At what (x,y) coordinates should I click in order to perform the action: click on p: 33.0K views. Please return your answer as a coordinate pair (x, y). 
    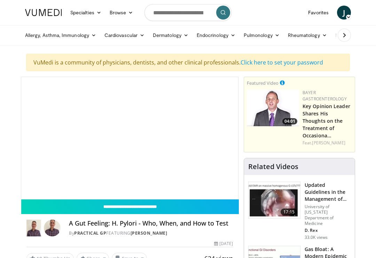
    Looking at the image, I should click on (316, 237).